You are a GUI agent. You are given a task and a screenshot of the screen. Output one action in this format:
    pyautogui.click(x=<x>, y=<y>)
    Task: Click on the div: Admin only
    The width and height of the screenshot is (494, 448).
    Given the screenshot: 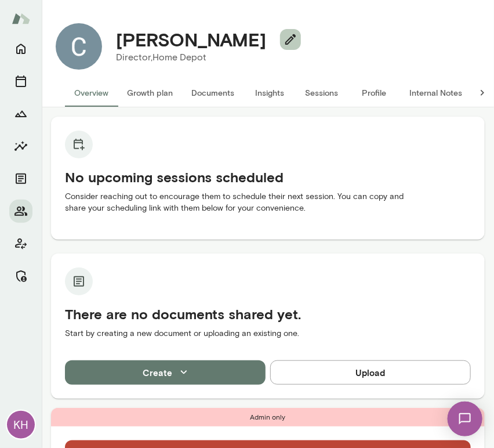 What is the action you would take?
    pyautogui.click(x=268, y=417)
    